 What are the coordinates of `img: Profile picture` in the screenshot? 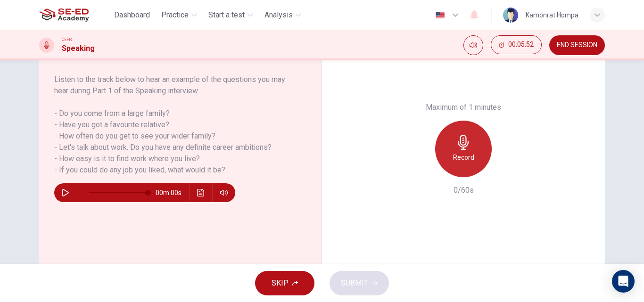 It's located at (511, 15).